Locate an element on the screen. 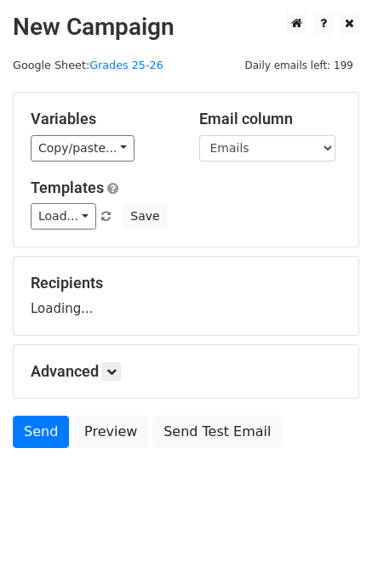  a: Preview is located at coordinates (111, 432).